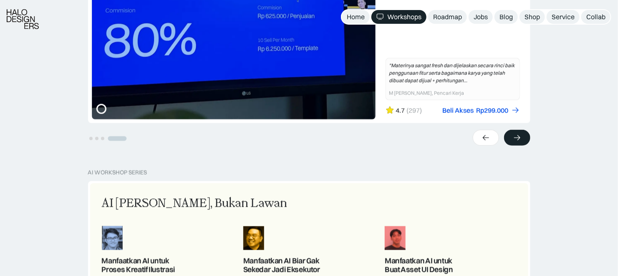  I want to click on div: 4.7, so click(401, 110).